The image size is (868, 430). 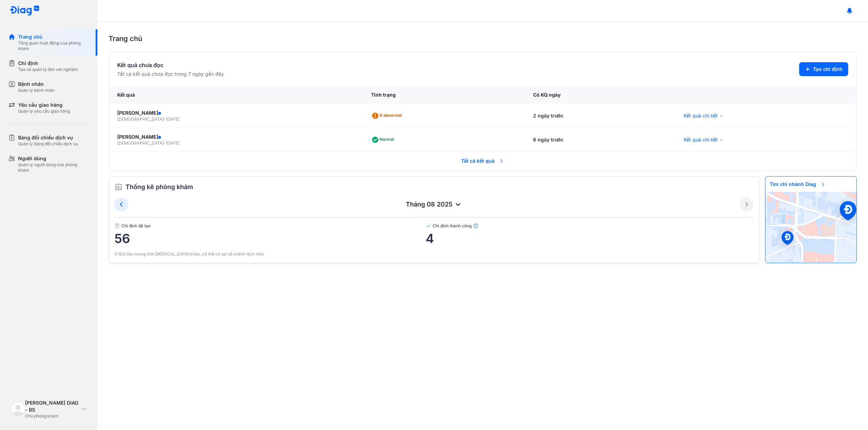 I want to click on div: 9 abnormal, so click(x=388, y=116).